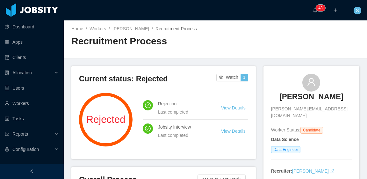 The image size is (367, 179). What do you see at coordinates (7, 149) in the screenshot?
I see `i: icon: setting` at bounding box center [7, 149].